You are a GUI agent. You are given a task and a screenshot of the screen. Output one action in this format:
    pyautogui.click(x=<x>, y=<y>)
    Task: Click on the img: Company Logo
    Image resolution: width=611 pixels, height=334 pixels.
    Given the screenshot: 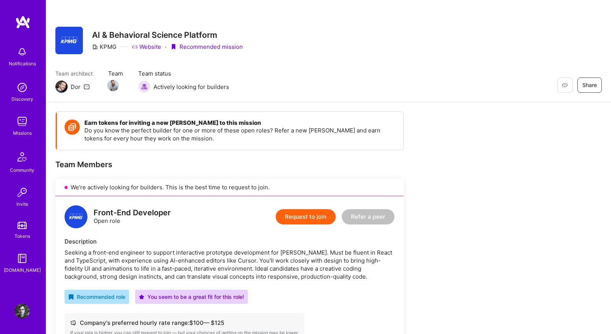 What is the action you would take?
    pyautogui.click(x=69, y=40)
    